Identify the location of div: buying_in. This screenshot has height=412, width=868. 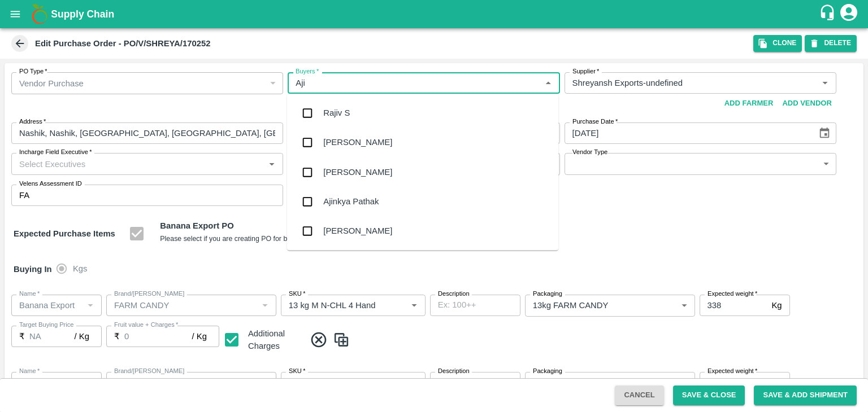
(76, 269).